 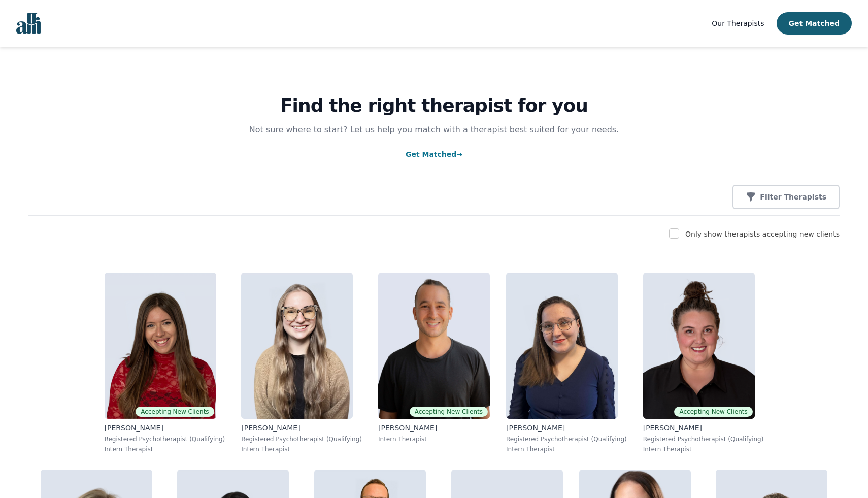 What do you see at coordinates (786, 197) in the screenshot?
I see `button: Filter Therapists` at bounding box center [786, 197].